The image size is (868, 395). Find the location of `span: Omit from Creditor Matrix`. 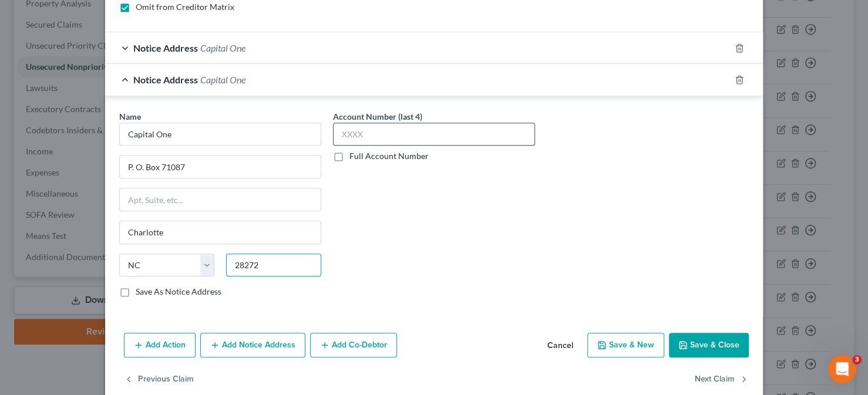

span: Omit from Creditor Matrix is located at coordinates (185, 7).